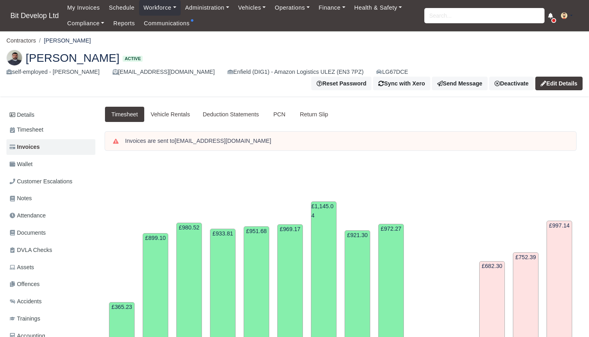 The height and width of the screenshot is (337, 589). I want to click on span: Trainings, so click(25, 318).